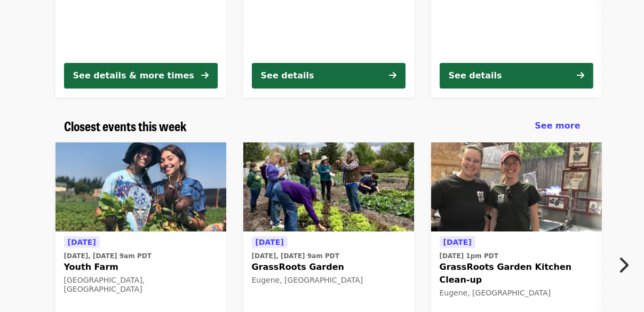 Image resolution: width=644 pixels, height=312 pixels. I want to click on a: See more, so click(557, 126).